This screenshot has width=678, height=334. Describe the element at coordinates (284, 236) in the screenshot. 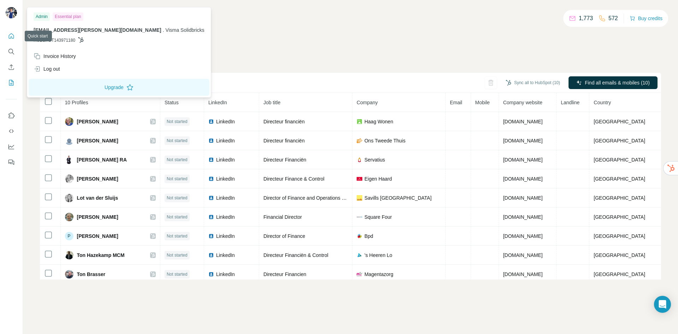

I see `span: Director of Finance` at that location.